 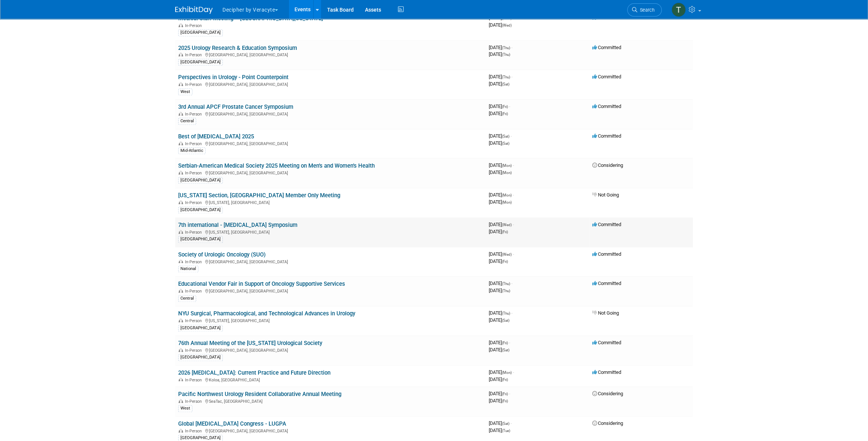 What do you see at coordinates (276, 165) in the screenshot?
I see `a: Serbian-American Medical Society 2025 Meeting on Men’s and Women’s Health` at bounding box center [276, 165].